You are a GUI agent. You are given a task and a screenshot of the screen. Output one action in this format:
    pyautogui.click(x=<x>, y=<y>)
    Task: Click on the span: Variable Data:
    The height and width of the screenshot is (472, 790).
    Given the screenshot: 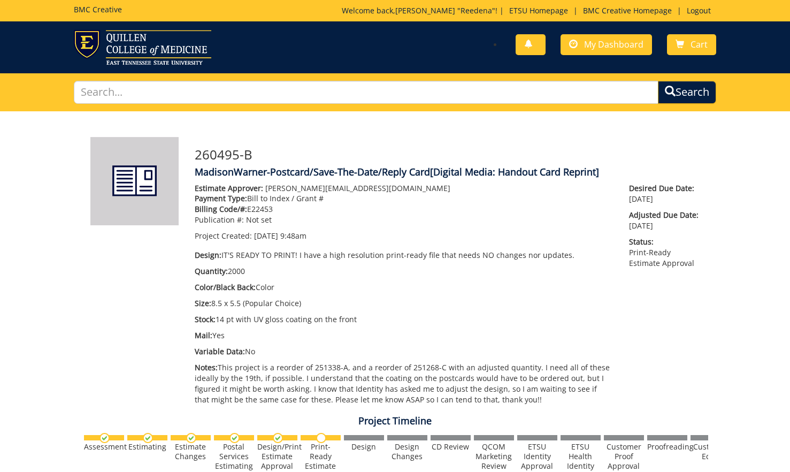 What is the action you would take?
    pyautogui.click(x=220, y=351)
    